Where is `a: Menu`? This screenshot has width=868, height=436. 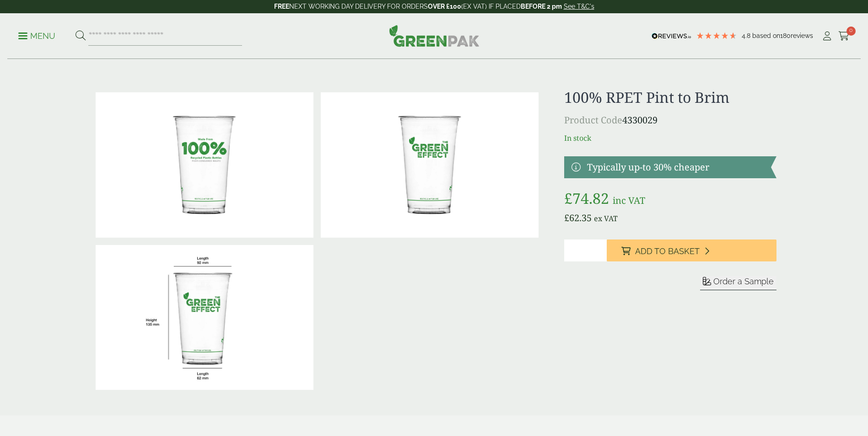 a: Menu is located at coordinates (36, 35).